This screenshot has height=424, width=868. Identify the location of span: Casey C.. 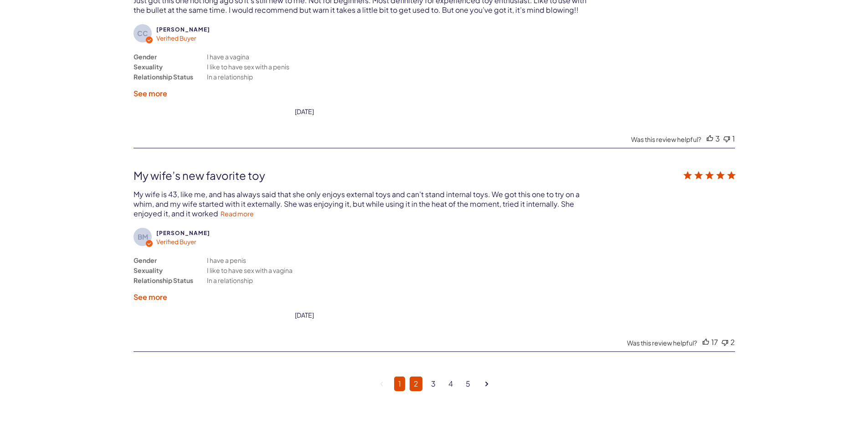
(184, 29).